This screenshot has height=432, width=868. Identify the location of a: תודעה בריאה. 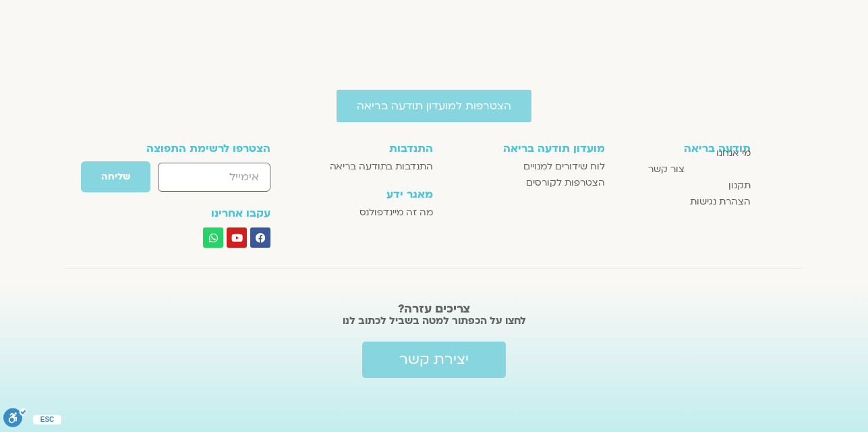
(717, 143).